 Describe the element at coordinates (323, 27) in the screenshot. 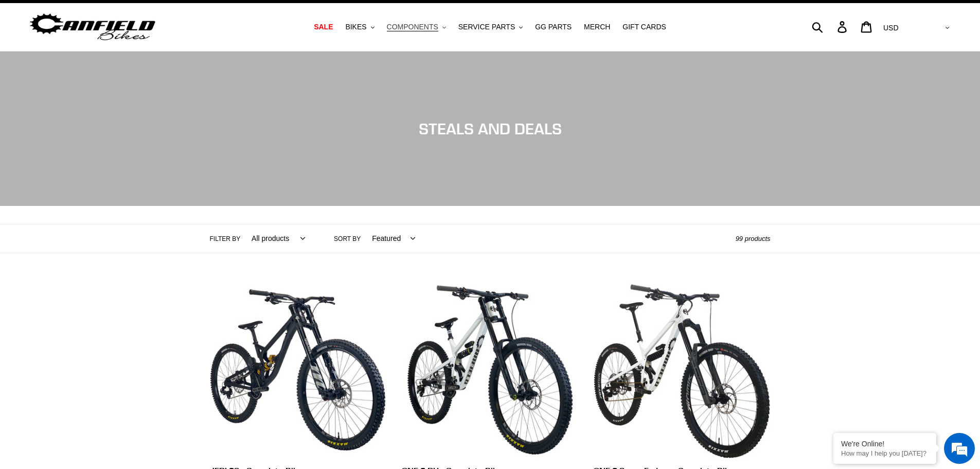

I see `a: SALE` at that location.